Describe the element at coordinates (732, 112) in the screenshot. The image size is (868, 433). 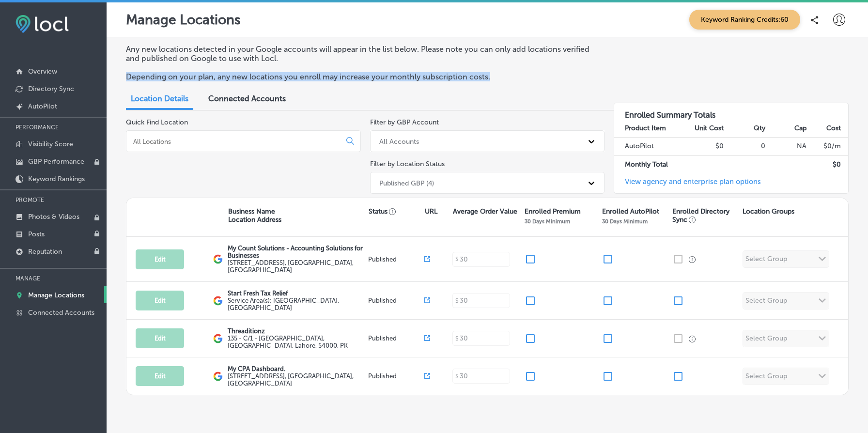
I see `h3: Enrolled Summary Totals` at that location.